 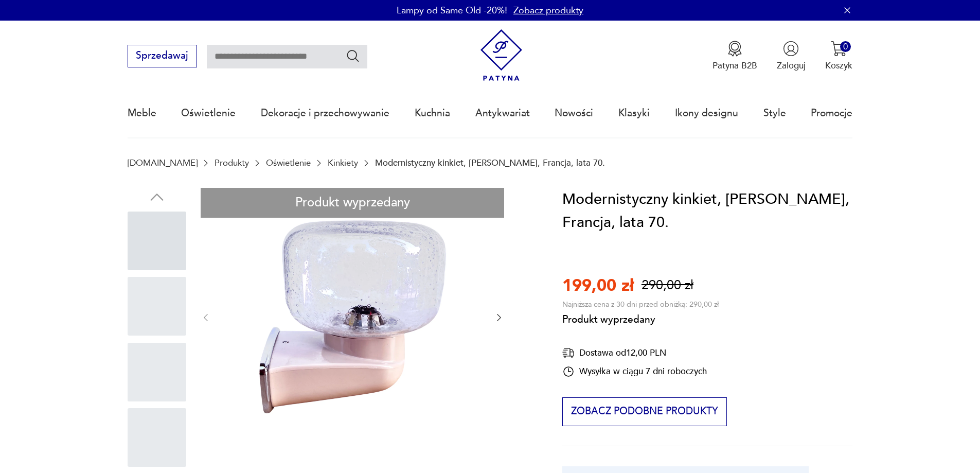 What do you see at coordinates (792, 56) in the screenshot?
I see `button: Zaloguj` at bounding box center [792, 56].